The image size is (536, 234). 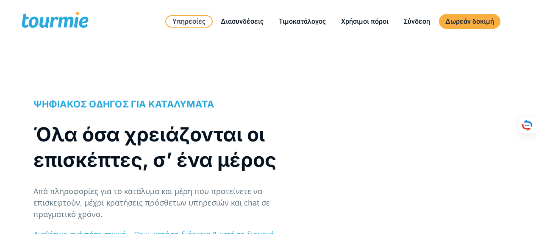 I want to click on a: Δωρεάν δοκιμή, so click(x=470, y=21).